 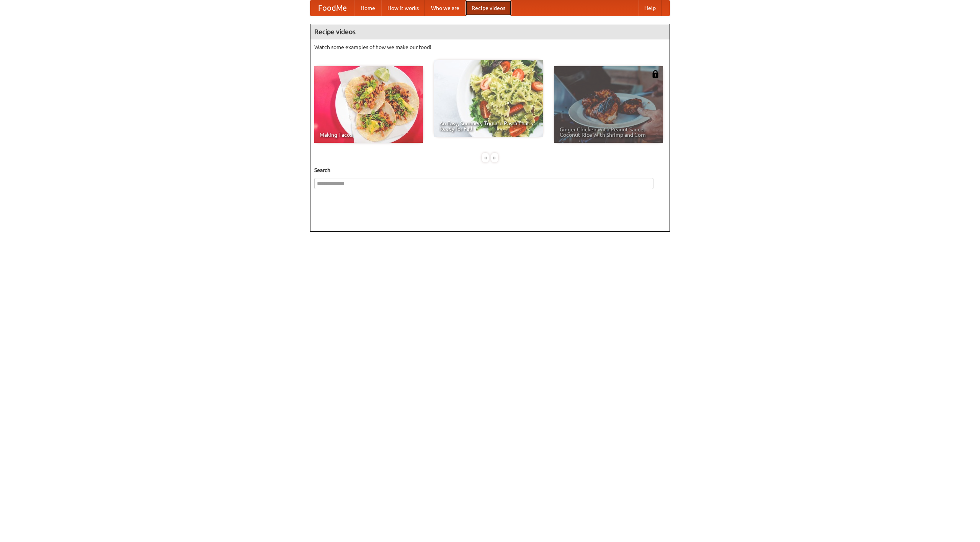 I want to click on span: An Easy, Summery Tomato Pasta That's Ready for Fall, so click(x=488, y=126).